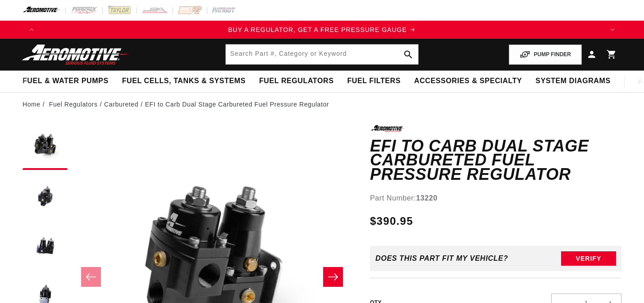  Describe the element at coordinates (91, 277) in the screenshot. I see `button: Slide left` at that location.